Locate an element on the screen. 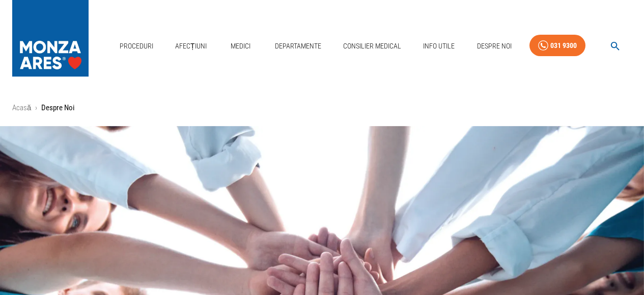 Image resolution: width=644 pixels, height=295 pixels. a: Acasă is located at coordinates (21, 108).